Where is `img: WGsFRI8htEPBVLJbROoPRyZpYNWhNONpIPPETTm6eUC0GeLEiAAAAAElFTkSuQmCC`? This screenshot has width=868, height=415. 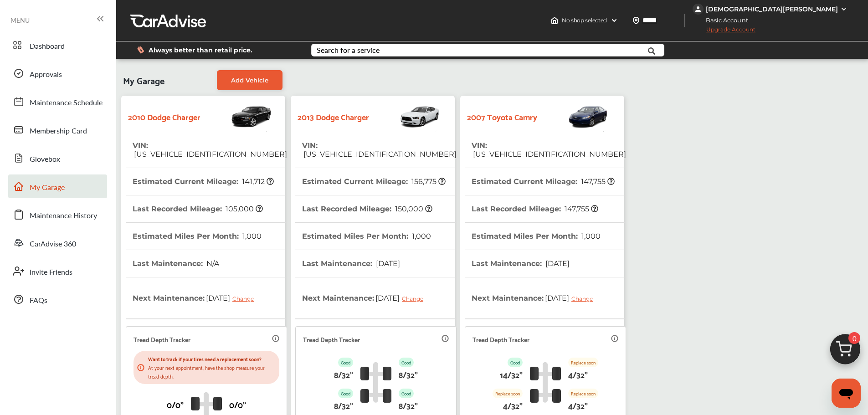
img: WGsFRI8htEPBVLJbROoPRyZpYNWhNONpIPPETTm6eUC0GeLEiAAAAAElFTkSuQmCC is located at coordinates (844, 9).